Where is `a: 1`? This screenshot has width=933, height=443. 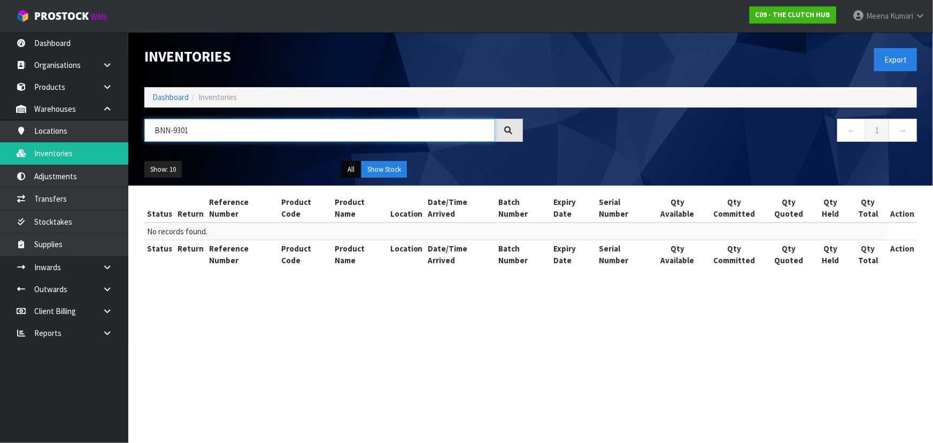 a: 1 is located at coordinates (877, 130).